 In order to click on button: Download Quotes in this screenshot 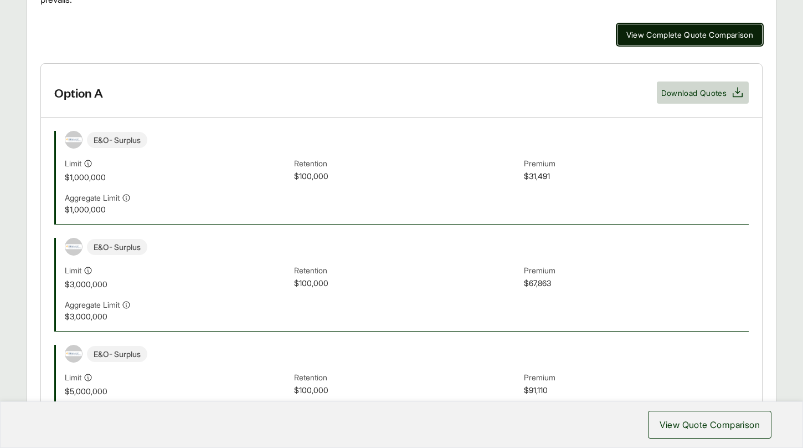, I will do `click(703, 93)`.